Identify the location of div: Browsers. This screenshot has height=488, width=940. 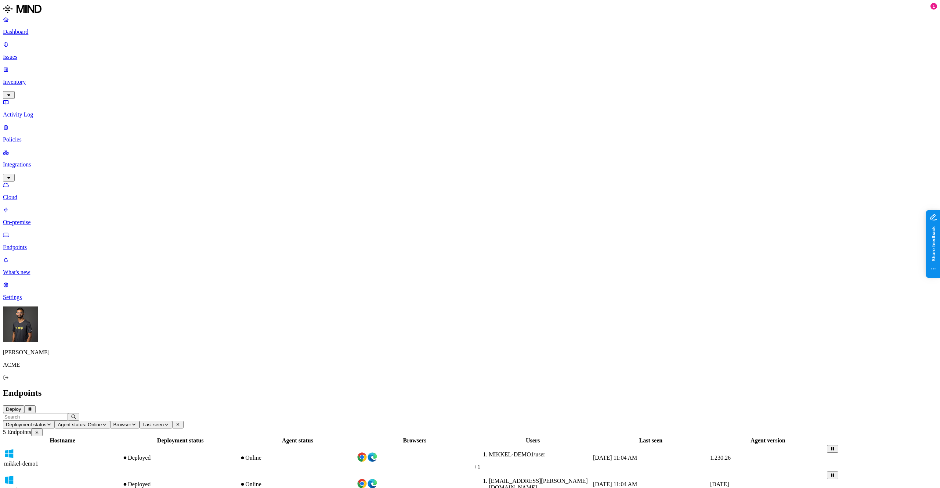
(415, 440).